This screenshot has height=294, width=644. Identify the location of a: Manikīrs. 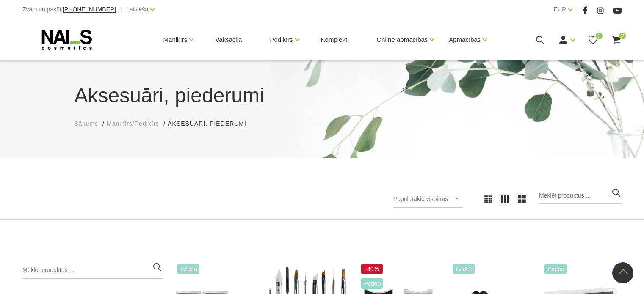
(175, 40).